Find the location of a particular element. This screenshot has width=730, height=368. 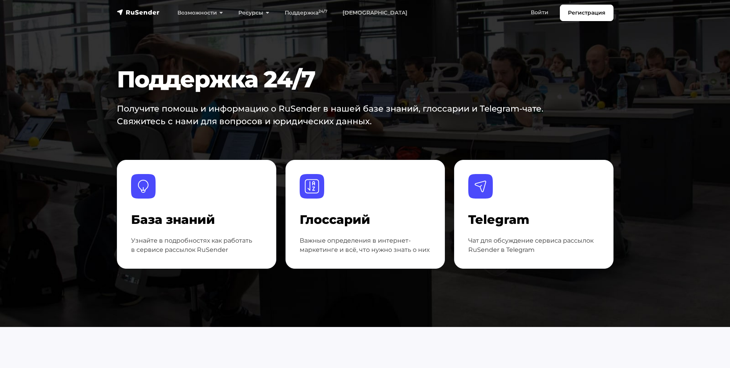

p: Важные определения в интернет-маркетинге и всё, что нужно знать о них is located at coordinates (365, 245).